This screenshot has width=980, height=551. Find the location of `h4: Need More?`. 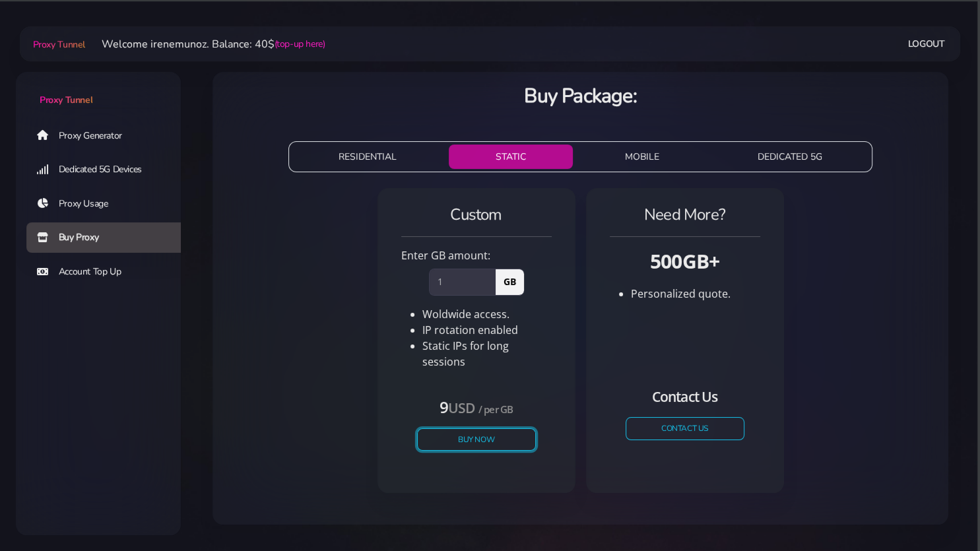

h4: Need More? is located at coordinates (685, 214).